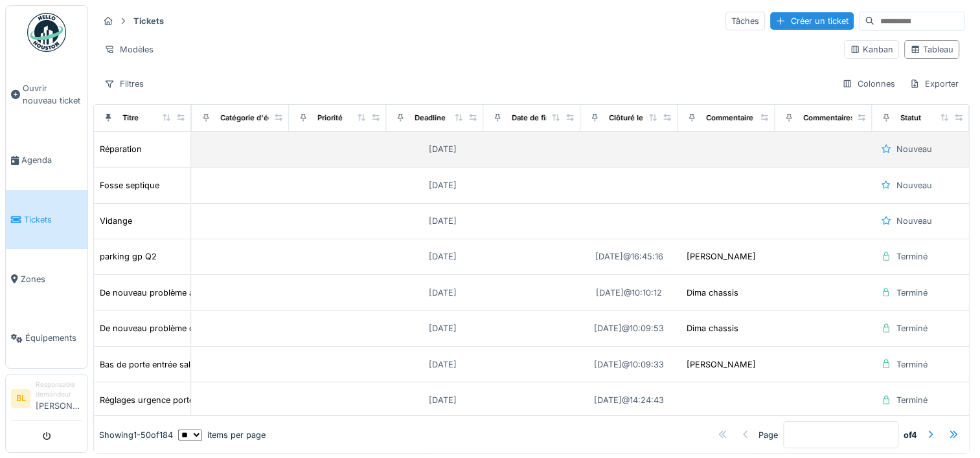 The height and width of the screenshot is (458, 980). Describe the element at coordinates (46, 95) in the screenshot. I see `a: Ouvrir nouveau ticket` at that location.